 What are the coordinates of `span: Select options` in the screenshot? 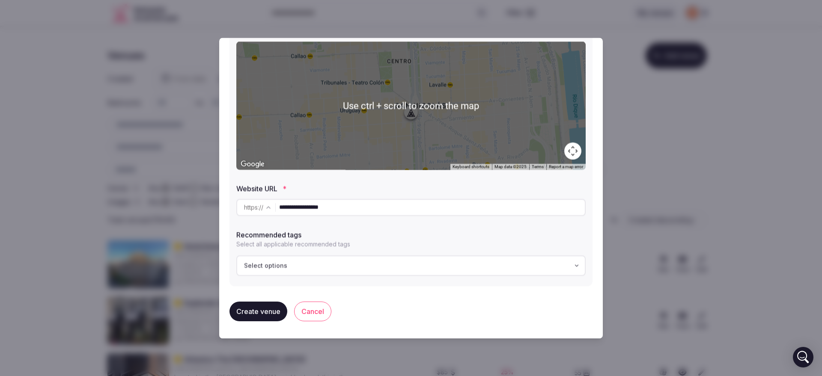 It's located at (265, 266).